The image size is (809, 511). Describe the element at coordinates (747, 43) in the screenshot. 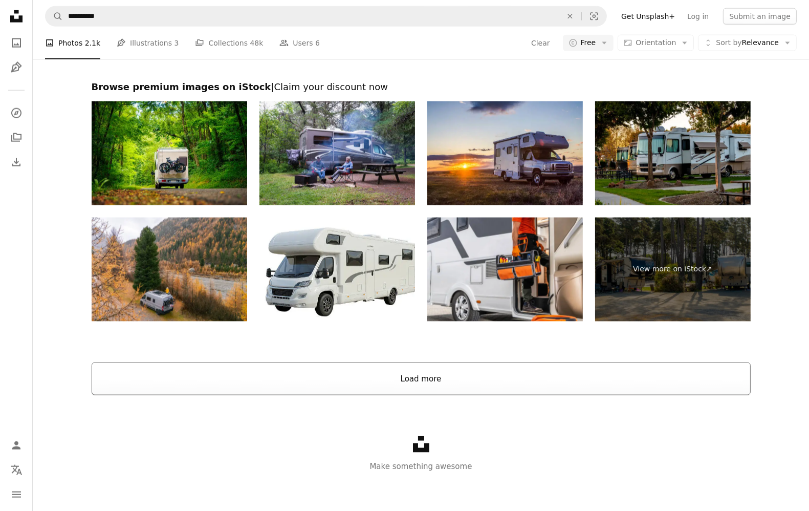

I see `span: Relevance` at that location.